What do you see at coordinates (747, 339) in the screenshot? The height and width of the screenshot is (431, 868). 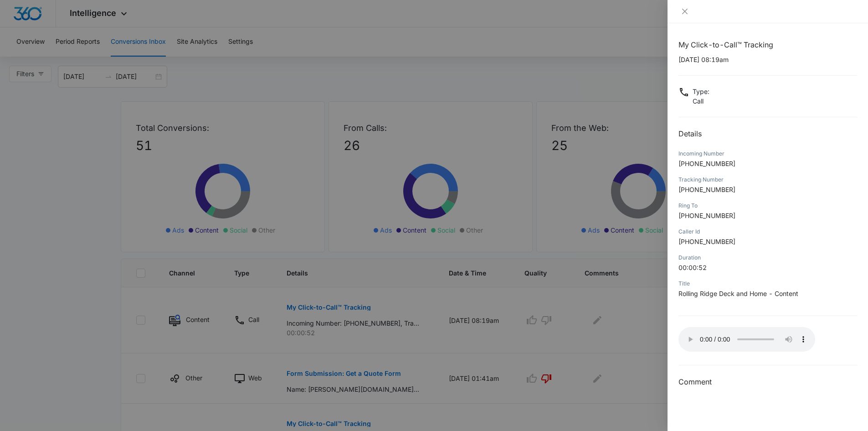 I see `audio: Your browser does not support the audio tag.` at bounding box center [747, 339].